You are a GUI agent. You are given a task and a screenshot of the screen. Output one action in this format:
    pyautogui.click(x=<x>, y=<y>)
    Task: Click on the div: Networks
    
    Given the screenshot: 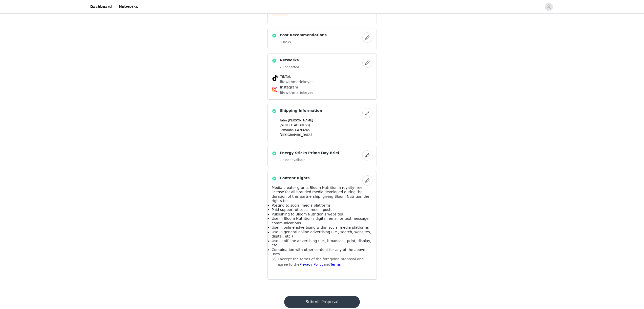 What is the action you would take?
    pyautogui.click(x=322, y=76)
    